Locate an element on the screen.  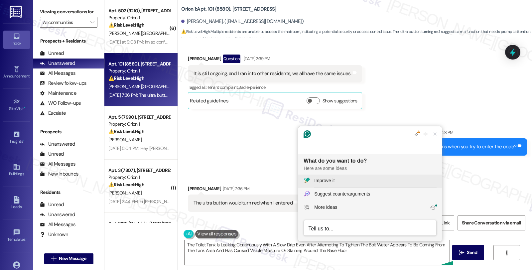
a: Leads is located at coordinates (17, 203).